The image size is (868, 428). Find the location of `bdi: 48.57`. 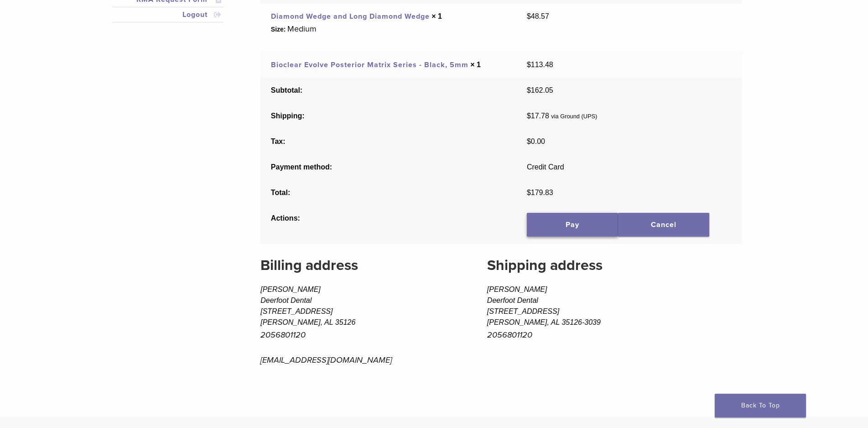

bdi: 48.57 is located at coordinates (538, 16).